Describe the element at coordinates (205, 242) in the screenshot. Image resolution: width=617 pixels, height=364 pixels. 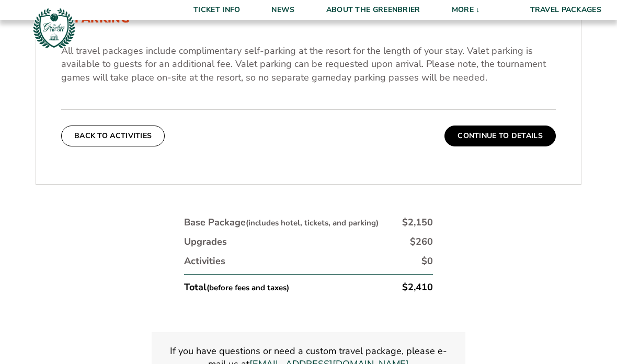
I see `div: Upgrades` at that location.